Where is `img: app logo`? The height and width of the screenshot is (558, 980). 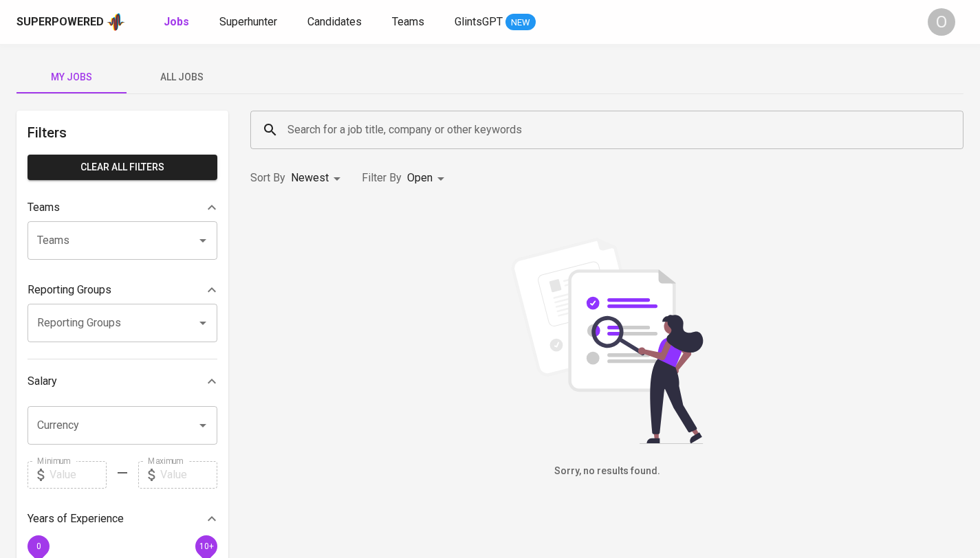
img: app logo is located at coordinates (115, 22).